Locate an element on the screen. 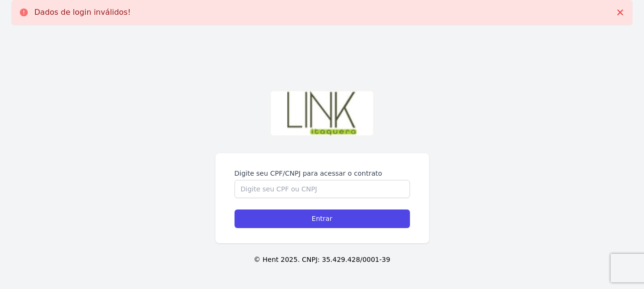 The height and width of the screenshot is (289, 644). img: logo.png is located at coordinates (322, 113).